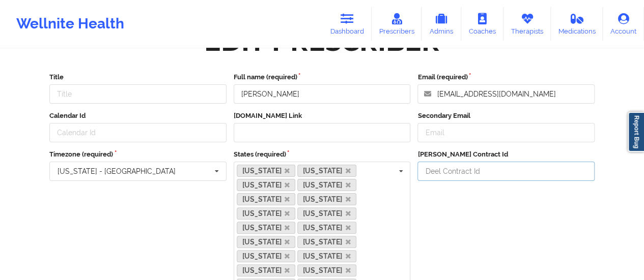  What do you see at coordinates (138, 155) in the screenshot?
I see `label: Timezone (required)` at bounding box center [138, 155].